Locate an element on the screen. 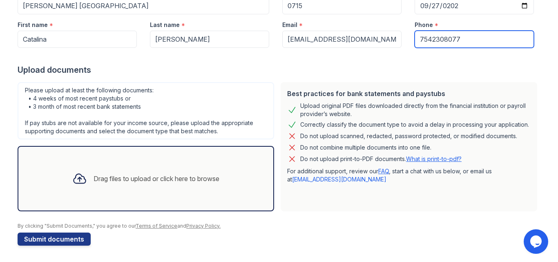 Image resolution: width=558 pixels, height=262 pixels. div: Upload original PDF files downloaded directly from the financial institution or payroll provider’... is located at coordinates (415, 110).